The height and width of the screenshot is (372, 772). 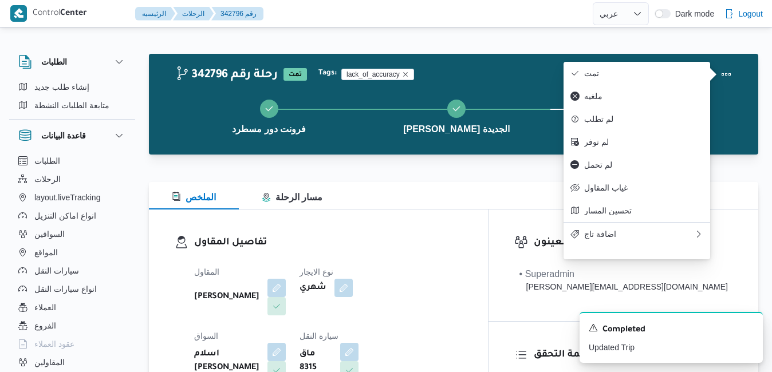 What do you see at coordinates (46, 253) in the screenshot?
I see `span: المواقع` at bounding box center [46, 253].